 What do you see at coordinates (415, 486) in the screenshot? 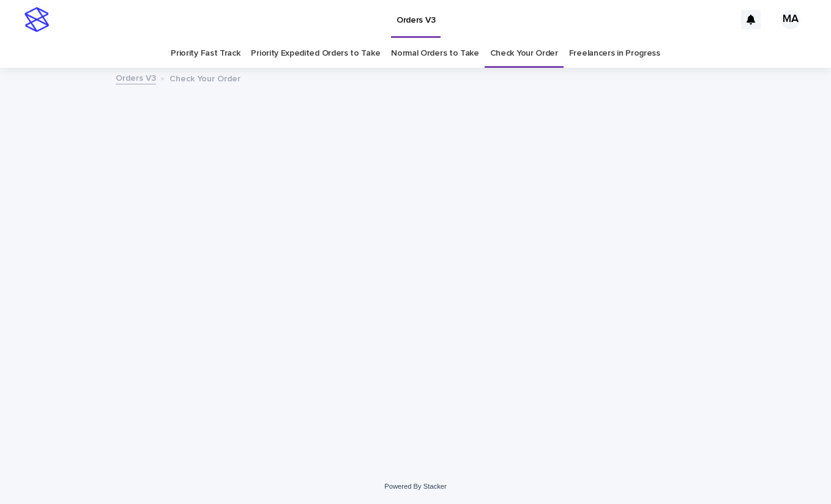
I see `a: Powered By Stacker` at bounding box center [415, 486].